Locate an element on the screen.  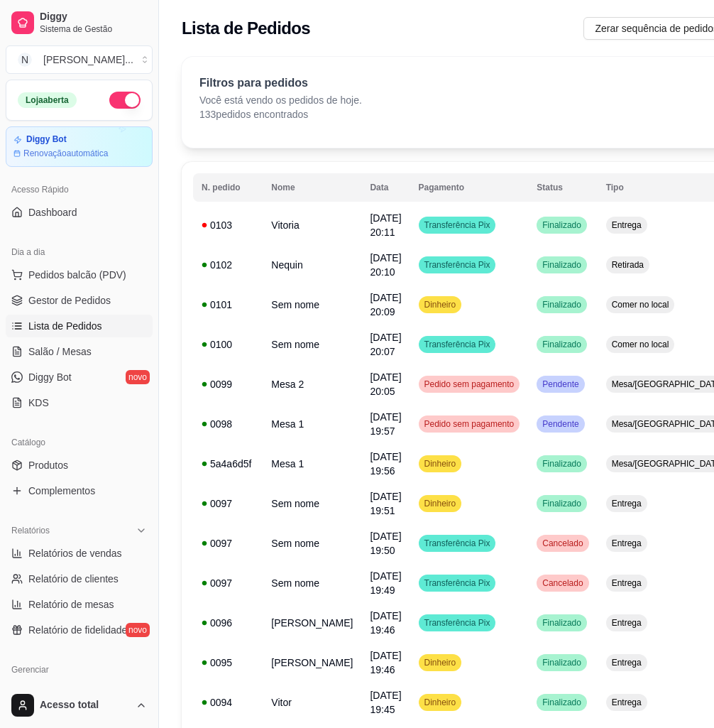
th: Nome is located at coordinates (312, 188).